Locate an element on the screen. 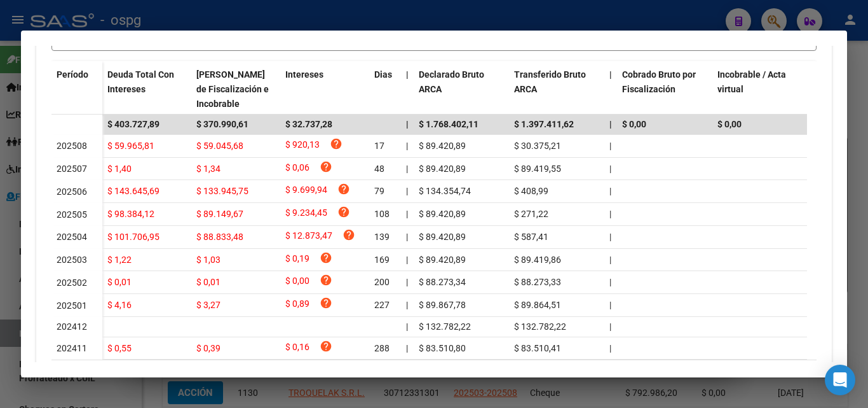 The image size is (868, 408). span: 108 is located at coordinates (382, 214).